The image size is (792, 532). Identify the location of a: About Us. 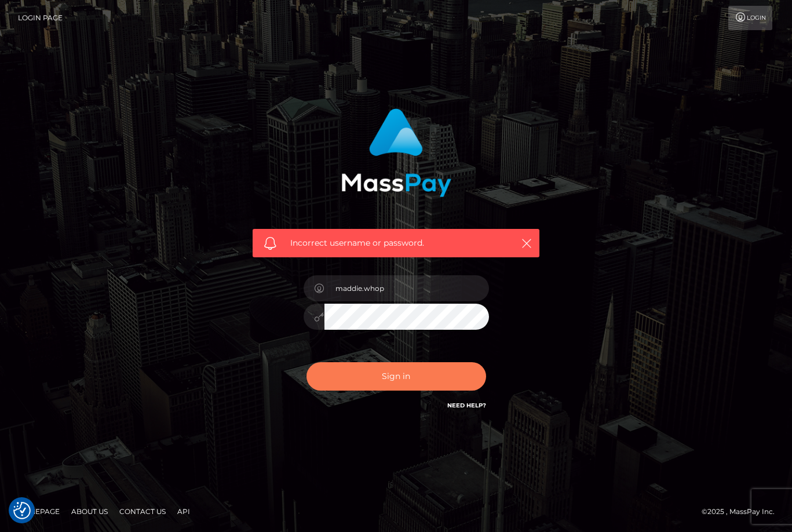
(90, 511).